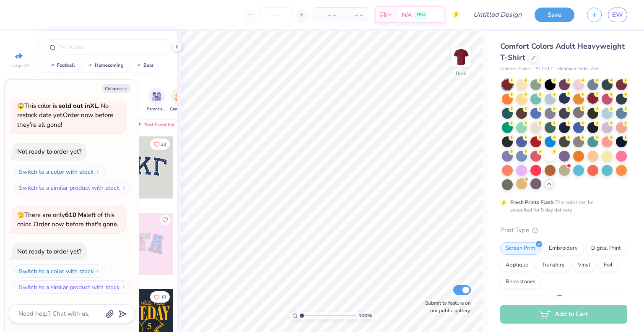  I want to click on strong: Fresh Prints Flash:, so click(532, 202).